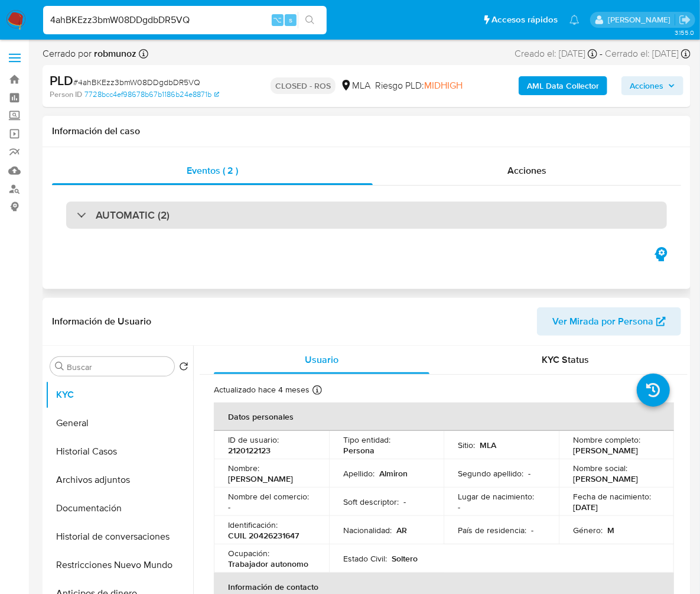 This screenshot has width=700, height=594. Describe the element at coordinates (402, 530) in the screenshot. I see `p: AR` at that location.